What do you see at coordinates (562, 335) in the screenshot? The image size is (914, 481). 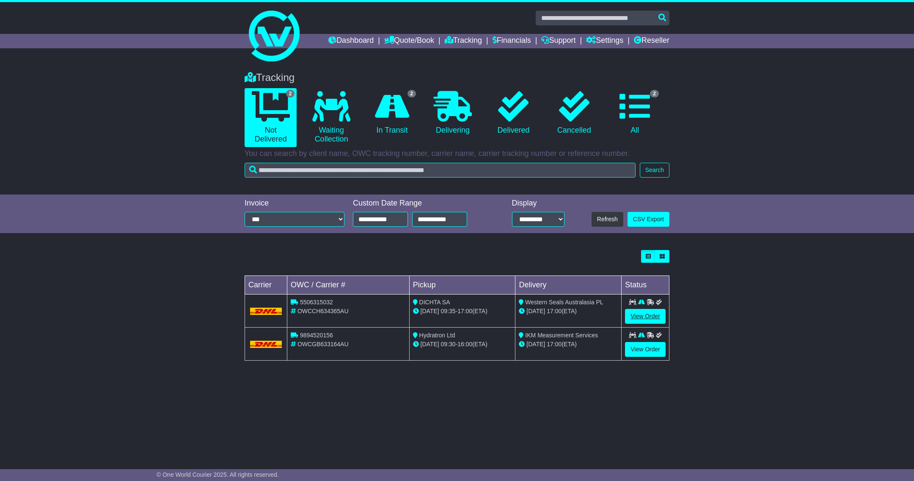 I see `span: IKM Measurement Services` at bounding box center [562, 335].